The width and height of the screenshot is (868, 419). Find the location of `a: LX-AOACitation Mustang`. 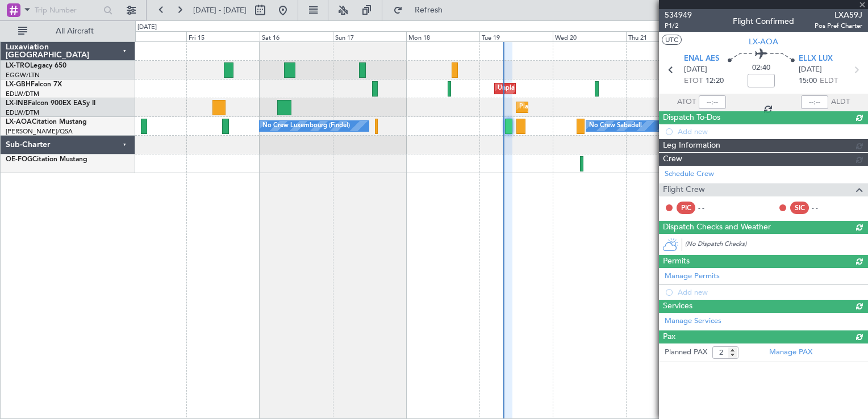

a: LX-AOACitation Mustang is located at coordinates (46, 122).